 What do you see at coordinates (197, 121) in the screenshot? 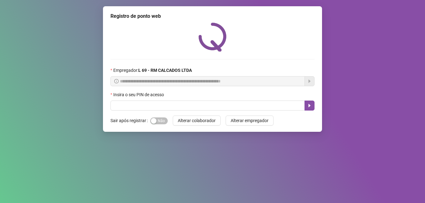
I see `span: Alterar colaborador` at bounding box center [197, 121].